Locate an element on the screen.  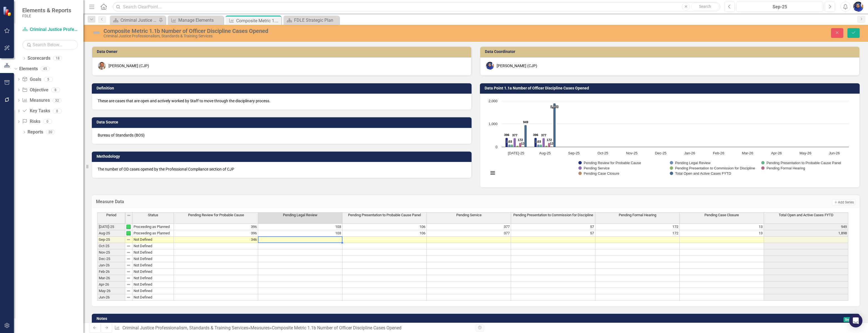
input: Search ClearPoint... is located at coordinates (417, 7).